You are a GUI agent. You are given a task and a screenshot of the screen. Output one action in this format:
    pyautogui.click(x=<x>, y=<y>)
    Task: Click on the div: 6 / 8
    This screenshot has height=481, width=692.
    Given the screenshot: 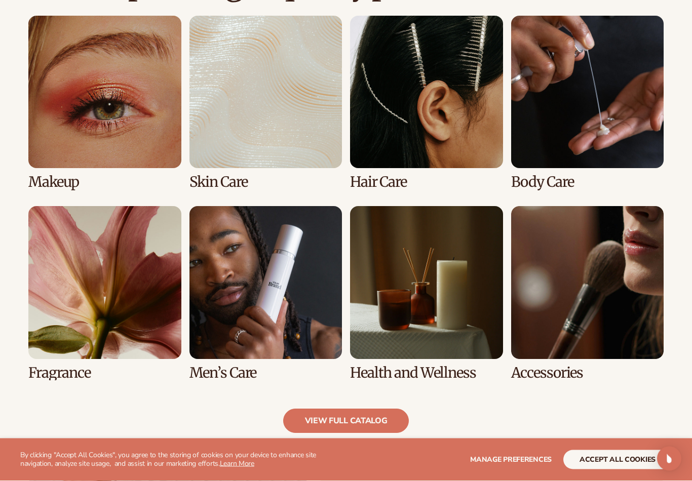 What is the action you would take?
    pyautogui.click(x=266, y=294)
    